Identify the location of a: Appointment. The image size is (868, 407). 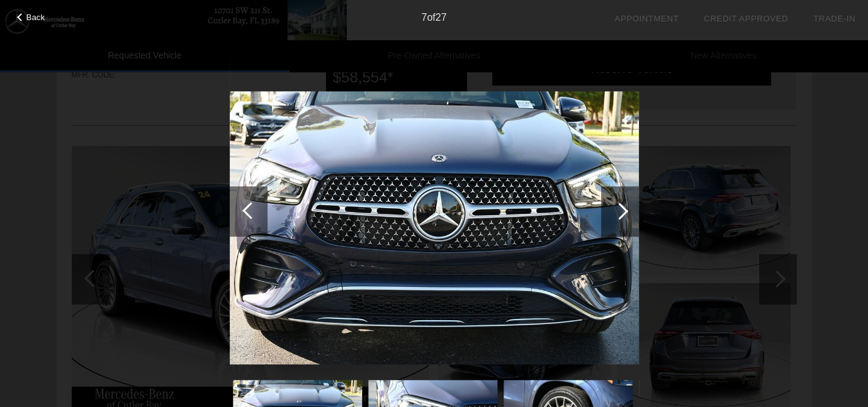
(647, 19).